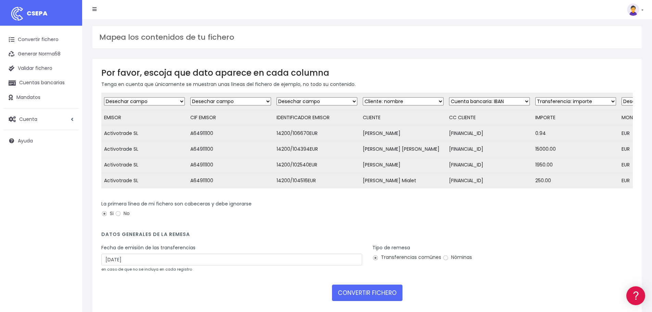 Image resolution: width=652 pixels, height=312 pixels. What do you see at coordinates (231, 118) in the screenshot?
I see `td: CIF EMISOR` at bounding box center [231, 118].